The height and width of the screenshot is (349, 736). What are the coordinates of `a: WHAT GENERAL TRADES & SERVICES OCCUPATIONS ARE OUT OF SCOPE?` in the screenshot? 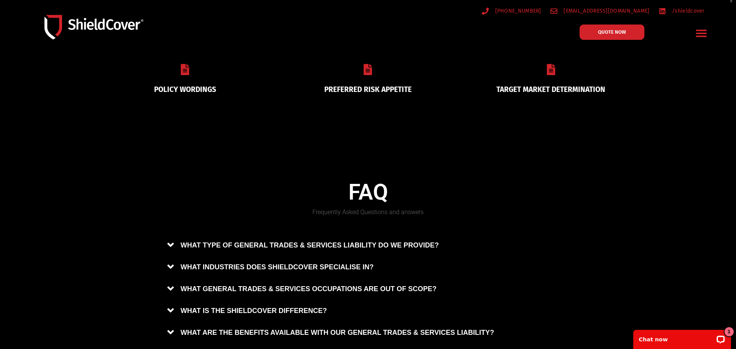 It's located at (368, 289).